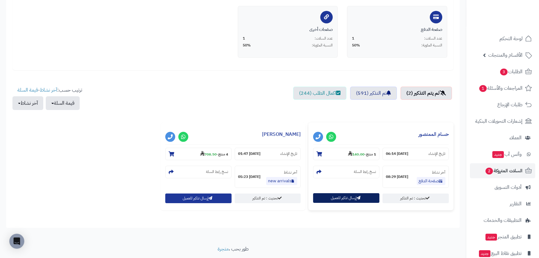 This screenshot has height=258, width=539. I want to click on a: التطبيقات والخدمات, so click(503, 220).